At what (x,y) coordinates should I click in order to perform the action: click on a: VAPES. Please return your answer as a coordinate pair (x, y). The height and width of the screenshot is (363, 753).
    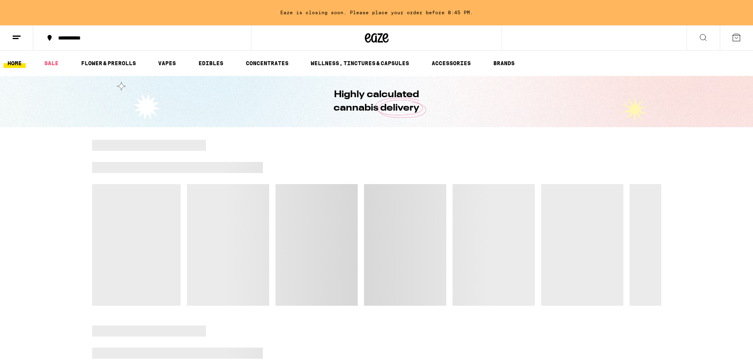
    Looking at the image, I should click on (167, 63).